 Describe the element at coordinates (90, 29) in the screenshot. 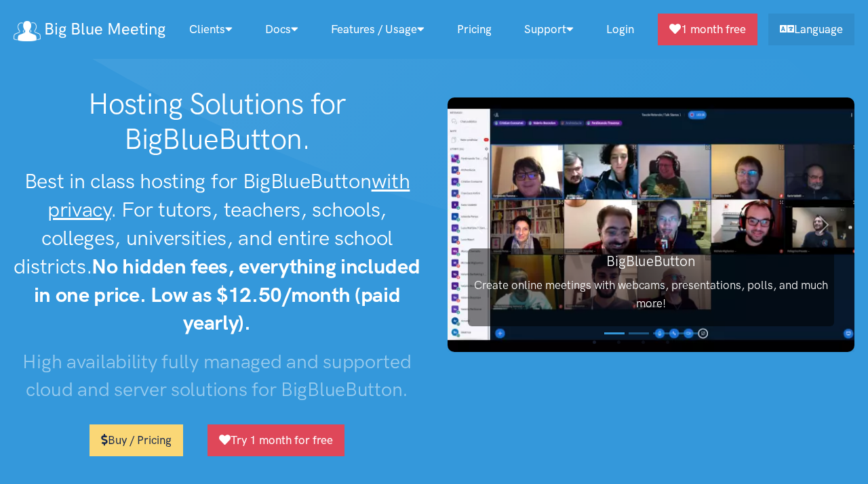

I see `a: Big Blue Meeting` at that location.